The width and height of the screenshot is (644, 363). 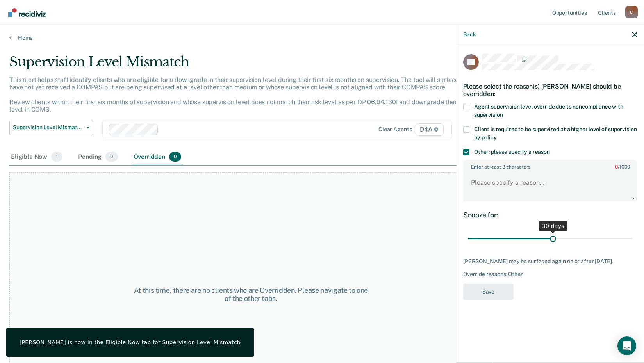 What do you see at coordinates (550, 274) in the screenshot?
I see `div: Override reasons: Other` at bounding box center [550, 274].